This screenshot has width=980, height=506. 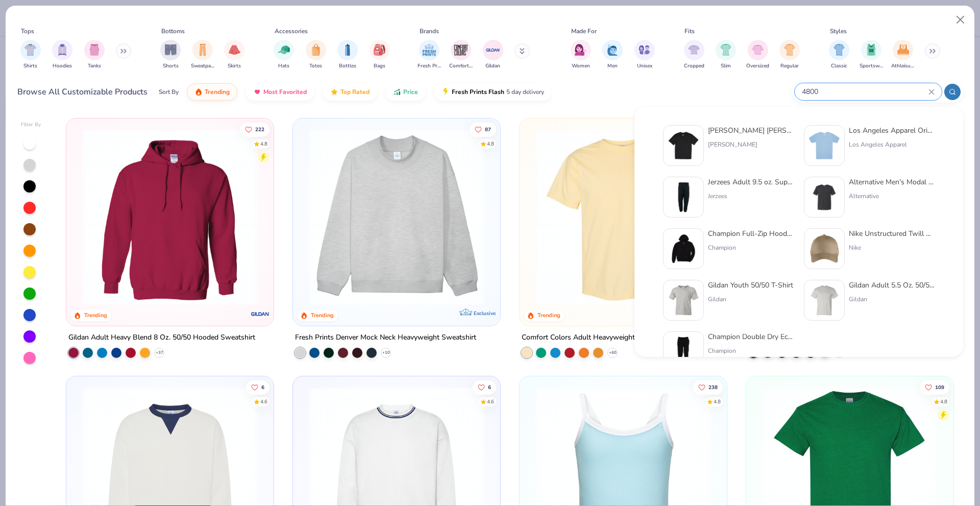 What do you see at coordinates (758, 50) in the screenshot?
I see `img: Oversized Image` at bounding box center [758, 50].